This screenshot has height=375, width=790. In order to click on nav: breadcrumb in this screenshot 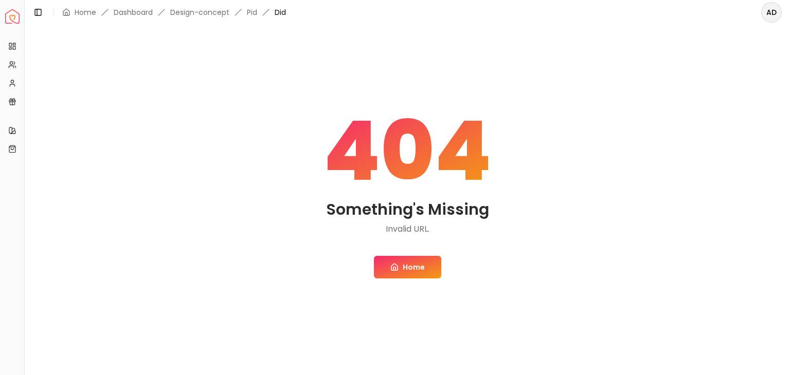, I will do `click(174, 12)`.